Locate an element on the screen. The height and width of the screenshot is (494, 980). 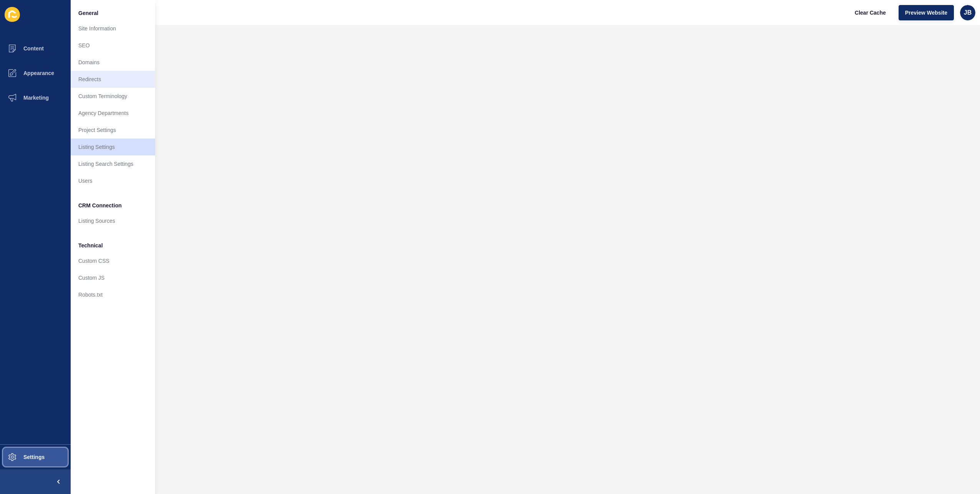
a: Users is located at coordinates (113, 181).